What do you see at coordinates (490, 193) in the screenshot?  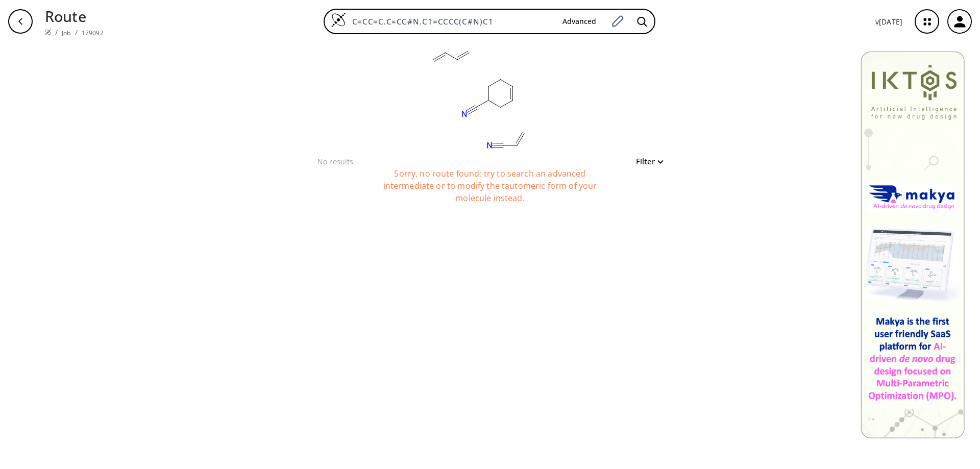 I see `div: Sorry, no route found: try to search an advanced intermediate or to modify the tautomeric form of...` at bounding box center [490, 193].